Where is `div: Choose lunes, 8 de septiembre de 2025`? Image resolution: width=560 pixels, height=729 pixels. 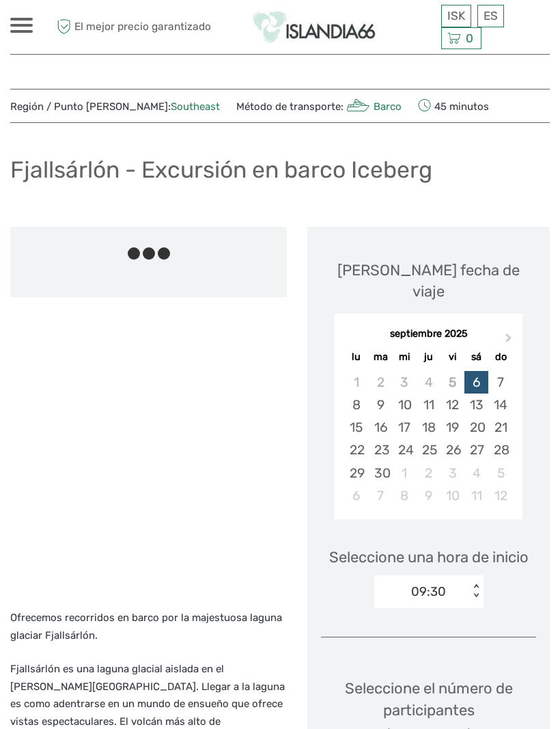
div: Choose lunes, 8 de septiembre de 2025 is located at coordinates (356, 404).